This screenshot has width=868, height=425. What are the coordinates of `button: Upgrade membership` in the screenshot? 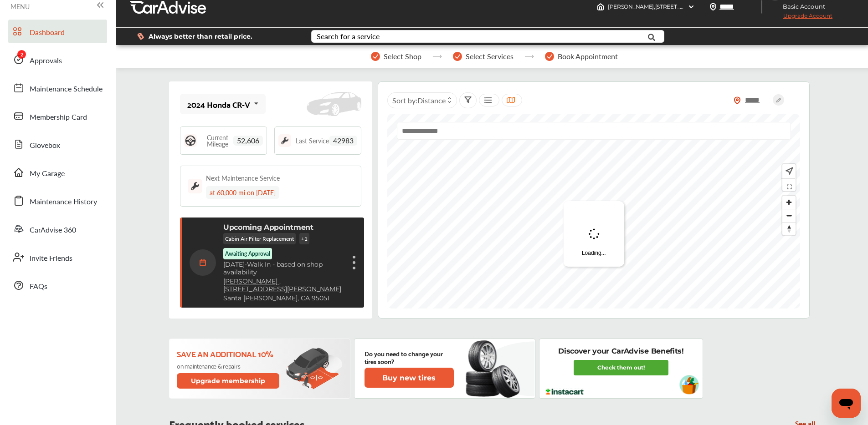 It's located at (228, 381).